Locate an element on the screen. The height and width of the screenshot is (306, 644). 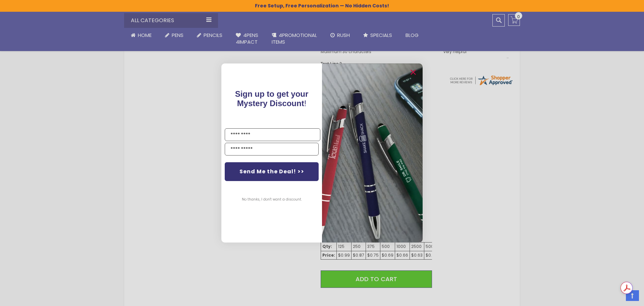
span: Sign up to get your Mystery Discount is located at coordinates (272, 99).